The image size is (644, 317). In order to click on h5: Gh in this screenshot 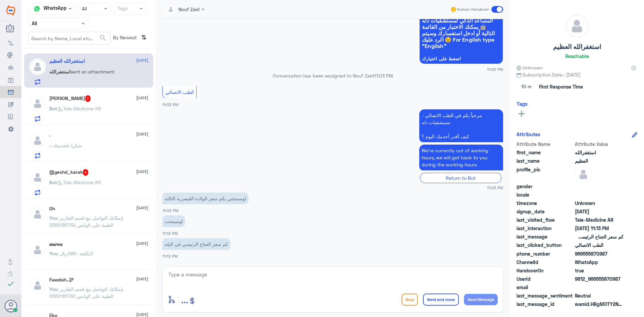, I will do `click(52, 209)`.